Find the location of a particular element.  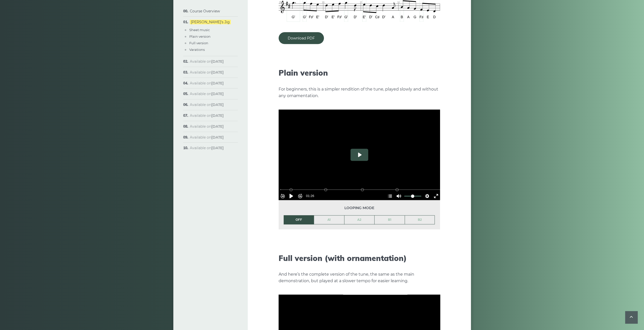

span: Looping mode is located at coordinates (359, 208).